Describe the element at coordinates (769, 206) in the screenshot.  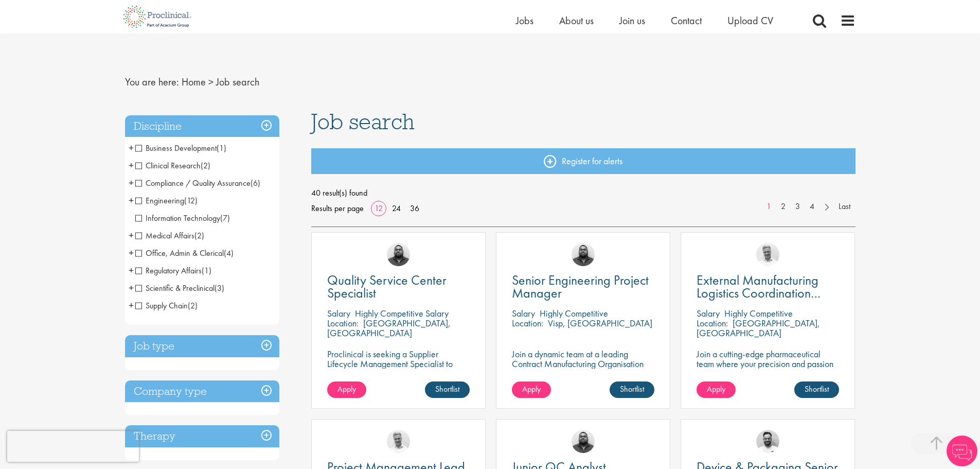
I see `a: 1` at that location.